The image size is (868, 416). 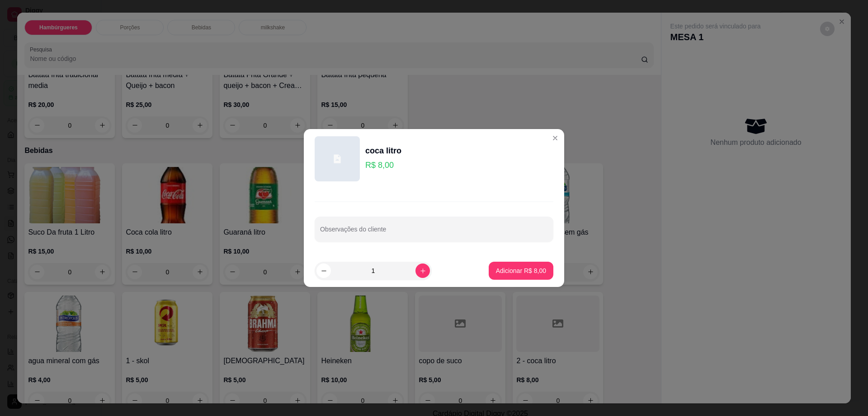 I want to click on div: coca litro, so click(x=383, y=150).